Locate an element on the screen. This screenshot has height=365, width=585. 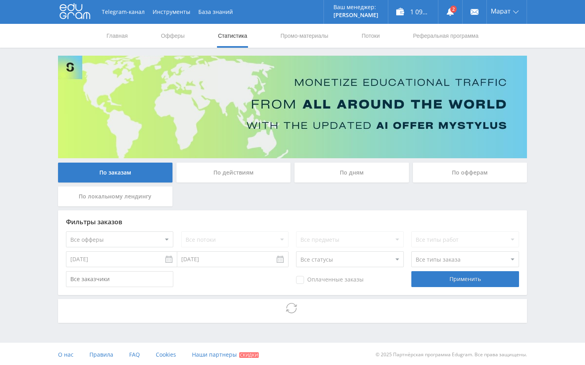
span: Правила is located at coordinates (101, 354).